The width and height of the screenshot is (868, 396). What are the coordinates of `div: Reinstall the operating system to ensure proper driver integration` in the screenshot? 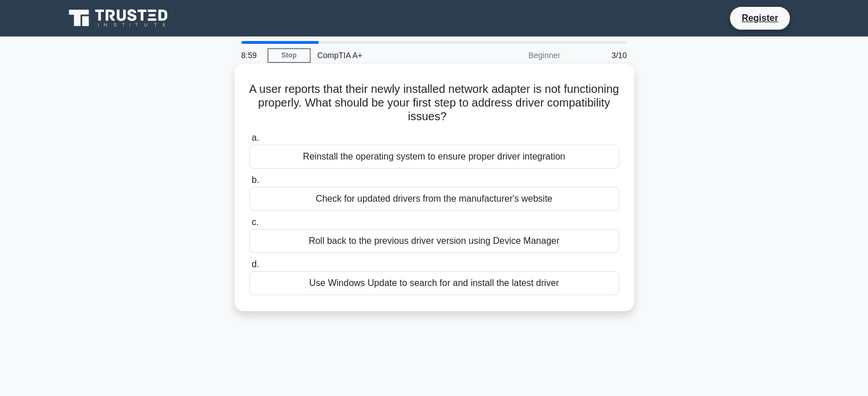 It's located at (434, 157).